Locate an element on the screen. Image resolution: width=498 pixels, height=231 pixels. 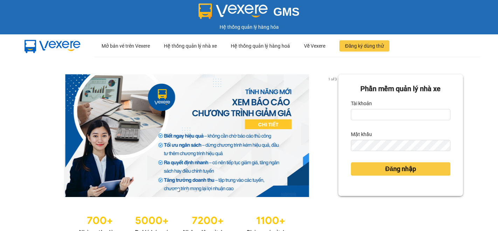
label: Mật khẩu is located at coordinates (361, 134).